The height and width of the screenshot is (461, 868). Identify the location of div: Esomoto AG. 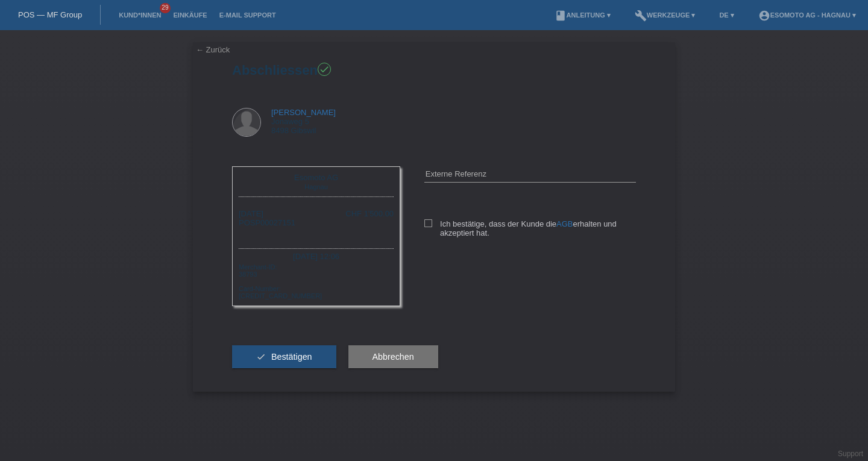
(316, 177).